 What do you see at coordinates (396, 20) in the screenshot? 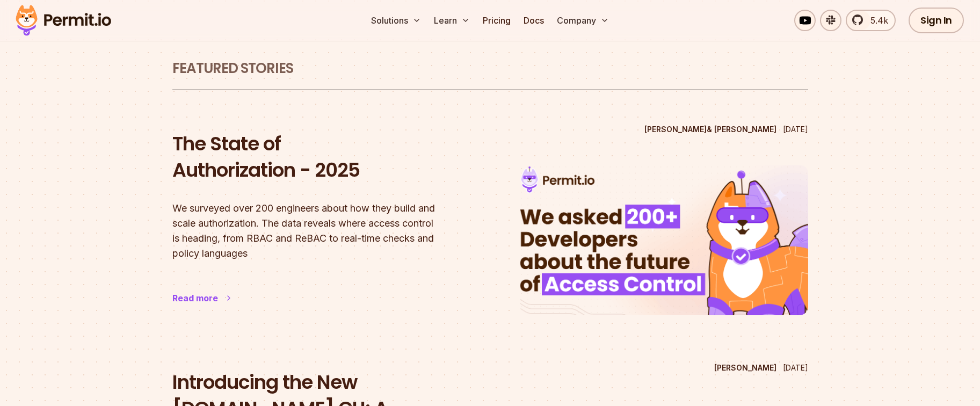
I see `button: Solutions` at bounding box center [396, 20].